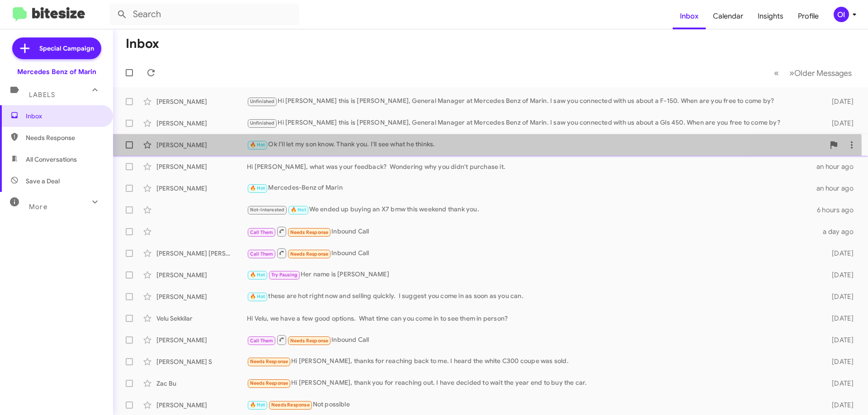  Describe the element at coordinates (841, 14) in the screenshot. I see `div: OI` at that location.